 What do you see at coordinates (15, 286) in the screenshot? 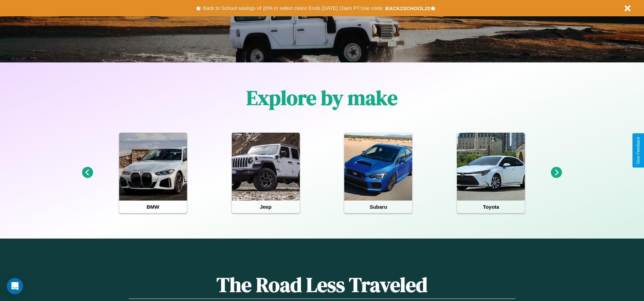
I see `div: Open Intercom Messenger` at bounding box center [15, 286].